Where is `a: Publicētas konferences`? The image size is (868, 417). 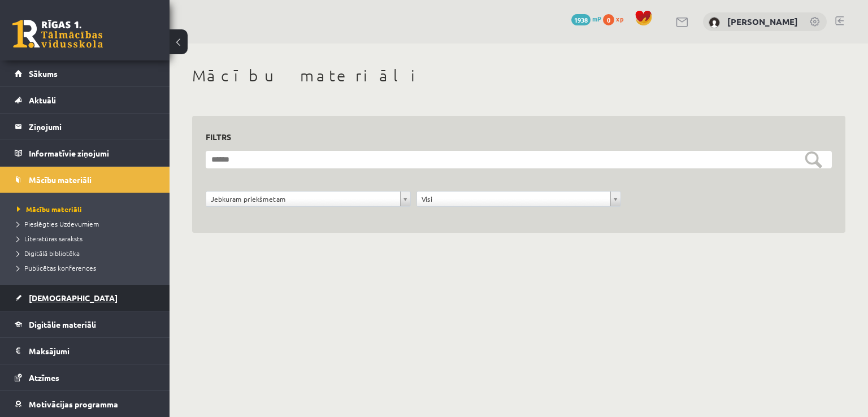
a: Publicētas konferences is located at coordinates (88, 268).